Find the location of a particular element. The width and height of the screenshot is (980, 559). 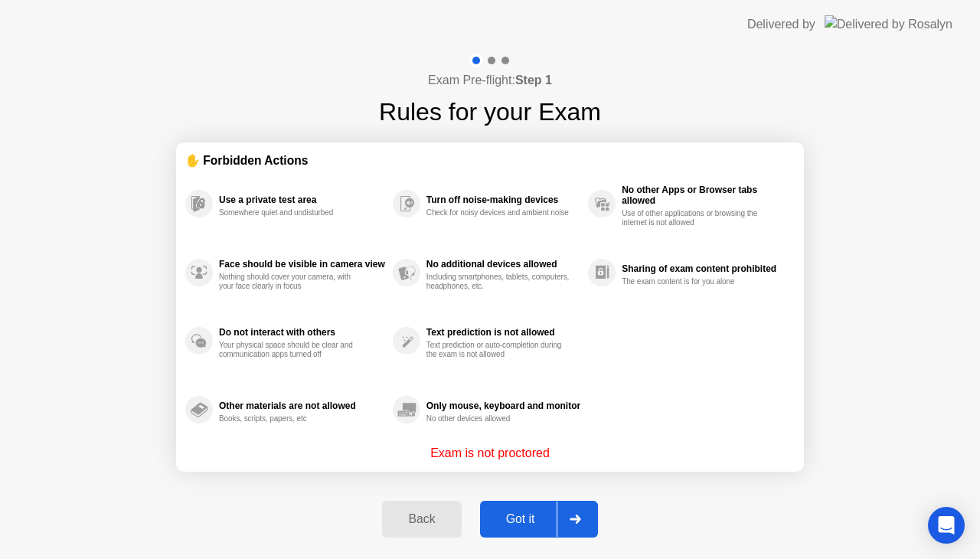

div: Use of other applications or browsing the internet is not allowed is located at coordinates (694, 218).